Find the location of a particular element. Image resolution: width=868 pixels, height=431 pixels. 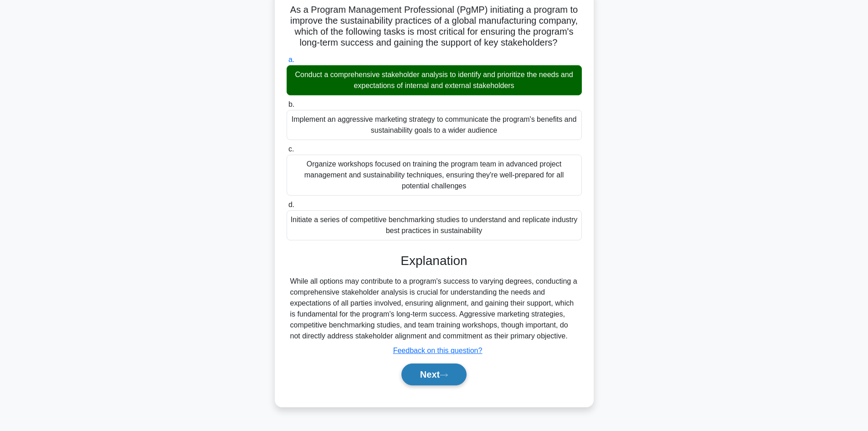

h5: As a Program Management Professional (PgMP) initiating a program to improve the sustainability pr... is located at coordinates (434, 27).